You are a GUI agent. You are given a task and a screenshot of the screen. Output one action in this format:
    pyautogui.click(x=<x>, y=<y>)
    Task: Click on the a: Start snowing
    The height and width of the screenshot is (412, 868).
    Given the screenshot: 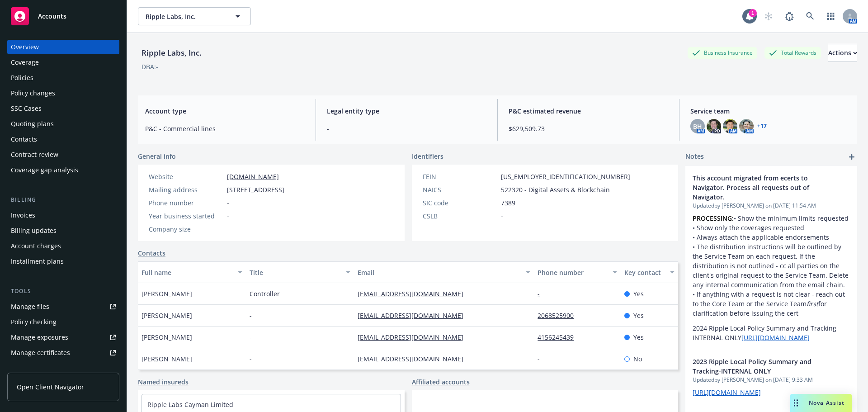 What is the action you would take?
    pyautogui.click(x=768, y=16)
    